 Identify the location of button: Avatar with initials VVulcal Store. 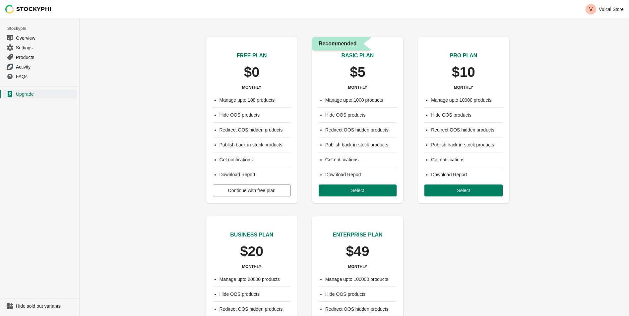
(604, 9).